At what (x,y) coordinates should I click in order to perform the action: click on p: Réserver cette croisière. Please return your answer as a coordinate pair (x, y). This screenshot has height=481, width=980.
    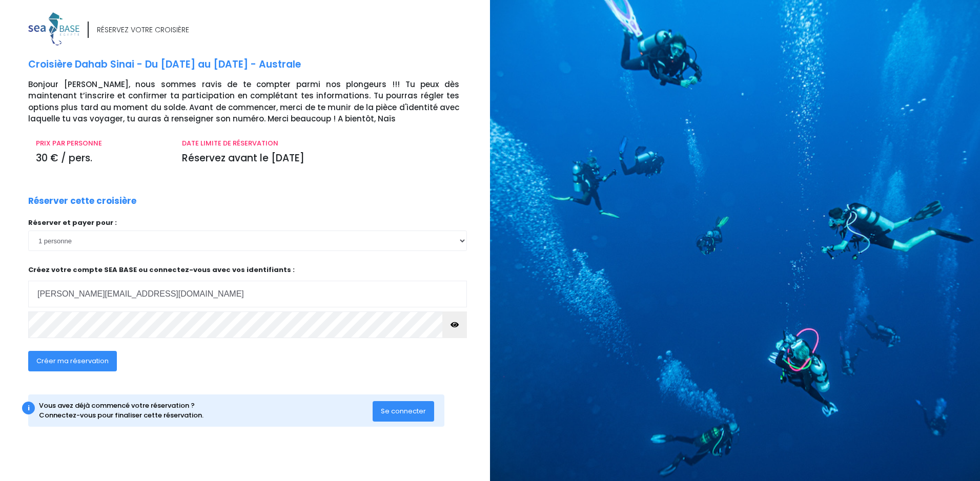
    Looking at the image, I should click on (82, 201).